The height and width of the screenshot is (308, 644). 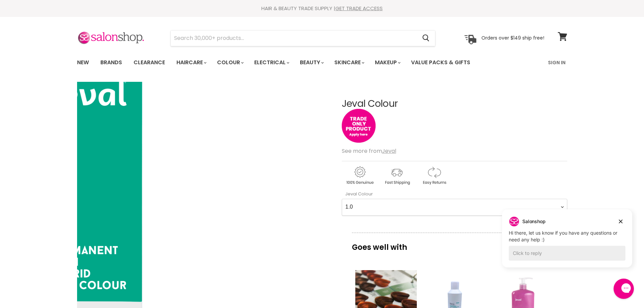 I want to click on img: Salonshop logo, so click(x=17, y=13).